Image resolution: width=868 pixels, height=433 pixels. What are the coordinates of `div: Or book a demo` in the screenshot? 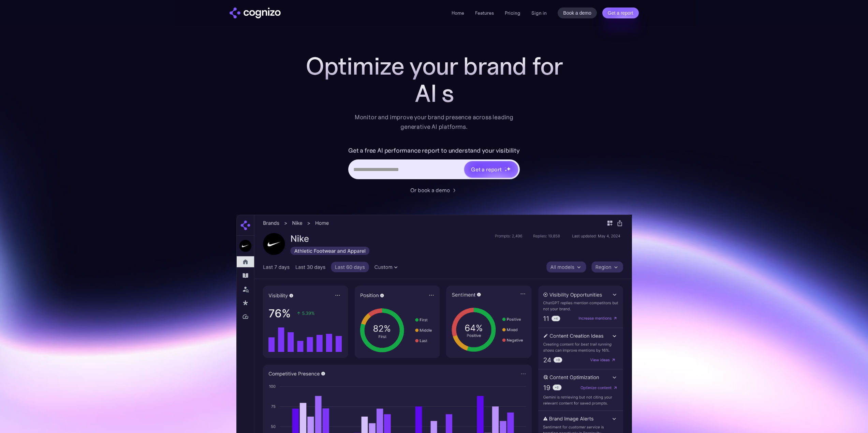 It's located at (430, 190).